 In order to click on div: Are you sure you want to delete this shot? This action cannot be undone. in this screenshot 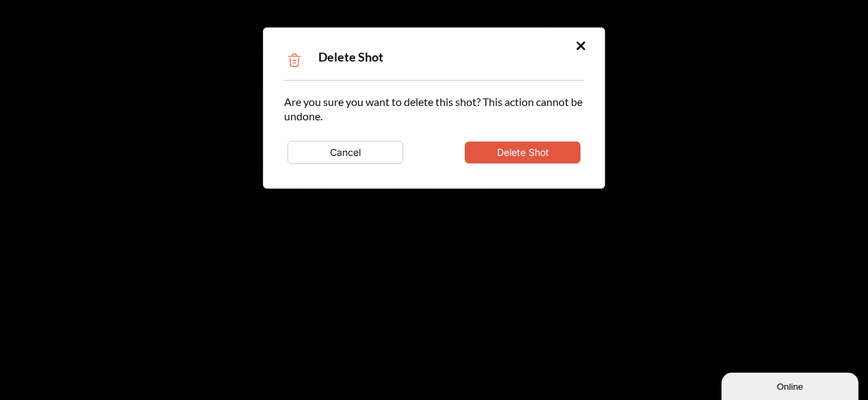, I will do `click(434, 131)`.